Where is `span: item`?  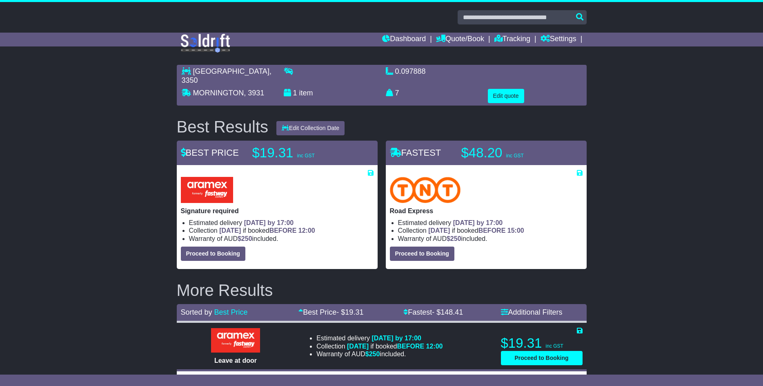
span: item is located at coordinates (306, 93).